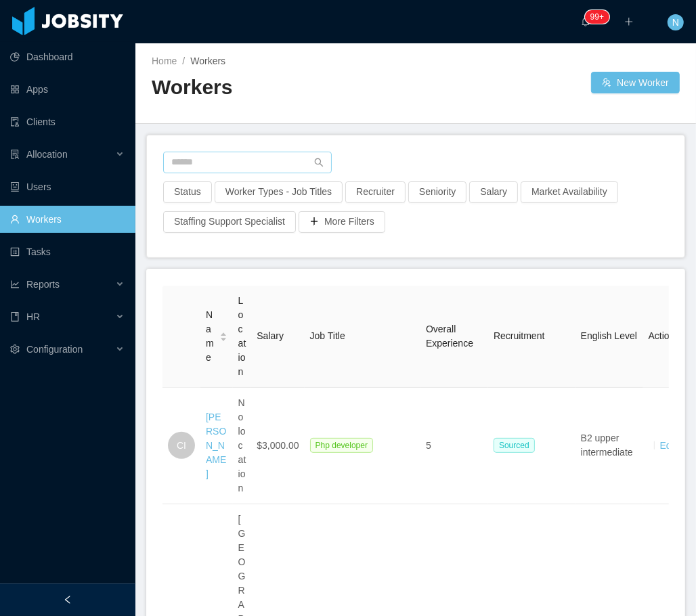 This screenshot has width=696, height=616. What do you see at coordinates (230, 222) in the screenshot?
I see `button: Staffing Support Specialist` at bounding box center [230, 222].